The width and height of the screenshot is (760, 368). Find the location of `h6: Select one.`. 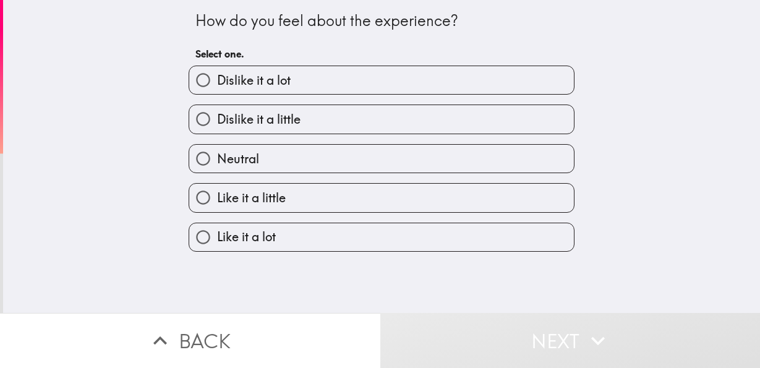

h6: Select one. is located at coordinates (381, 54).